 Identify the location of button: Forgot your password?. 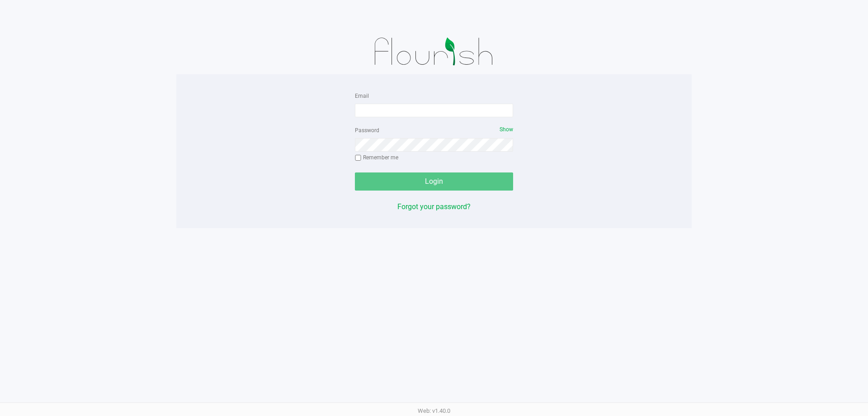
(434, 207).